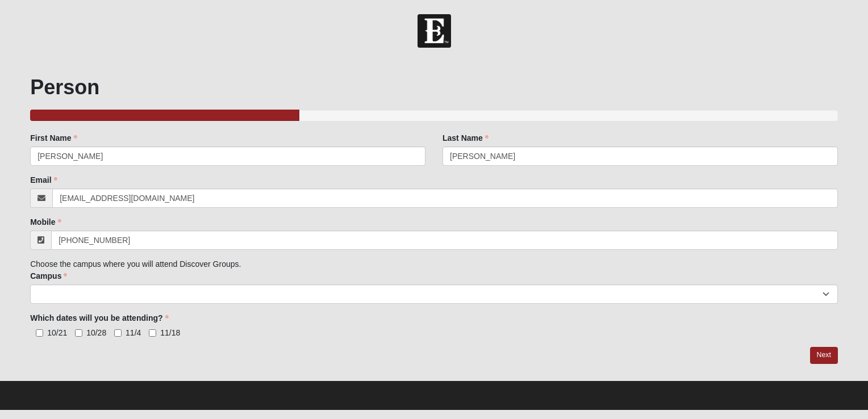 This screenshot has height=419, width=868. Describe the element at coordinates (133, 333) in the screenshot. I see `span: 11/4` at that location.